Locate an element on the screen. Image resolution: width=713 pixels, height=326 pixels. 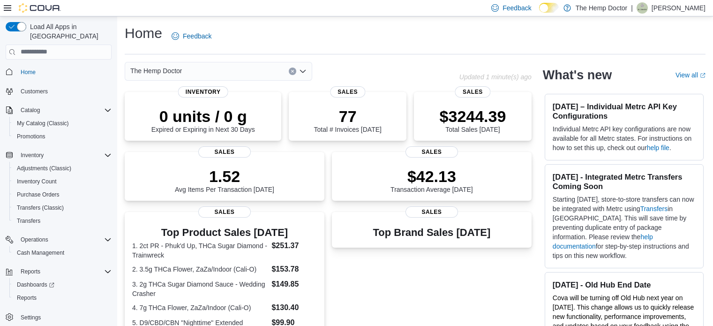
p: The Hemp Doctor is located at coordinates (601, 8).